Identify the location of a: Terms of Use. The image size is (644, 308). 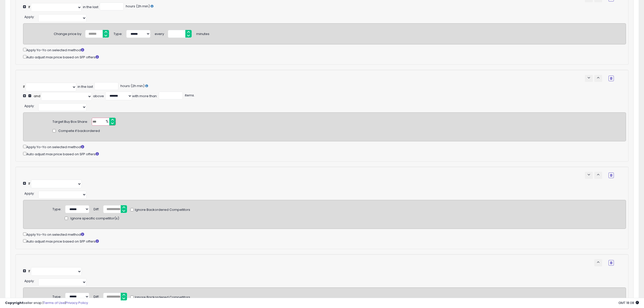
(54, 303).